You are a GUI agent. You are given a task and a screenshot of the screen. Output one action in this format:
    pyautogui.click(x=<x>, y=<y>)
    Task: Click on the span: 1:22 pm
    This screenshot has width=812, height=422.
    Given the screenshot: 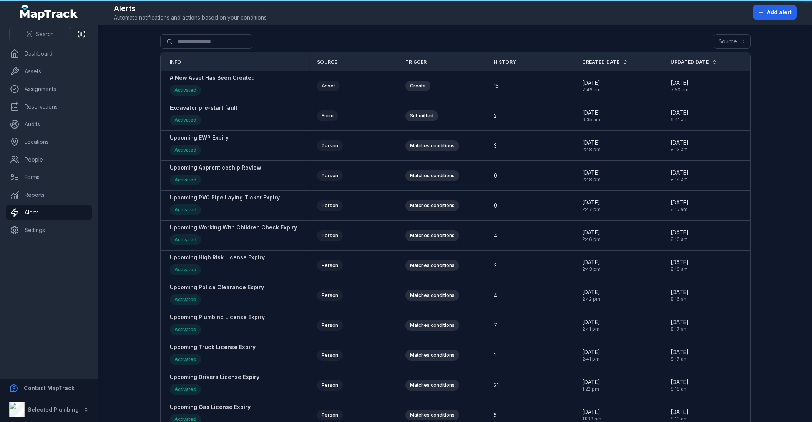 What is the action you would take?
    pyautogui.click(x=591, y=389)
    